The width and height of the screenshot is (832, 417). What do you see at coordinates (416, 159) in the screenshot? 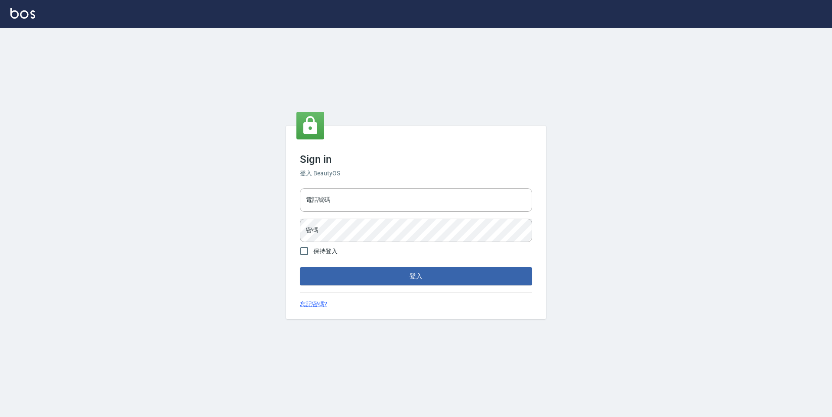
I see `h3: Sign in` at bounding box center [416, 159].